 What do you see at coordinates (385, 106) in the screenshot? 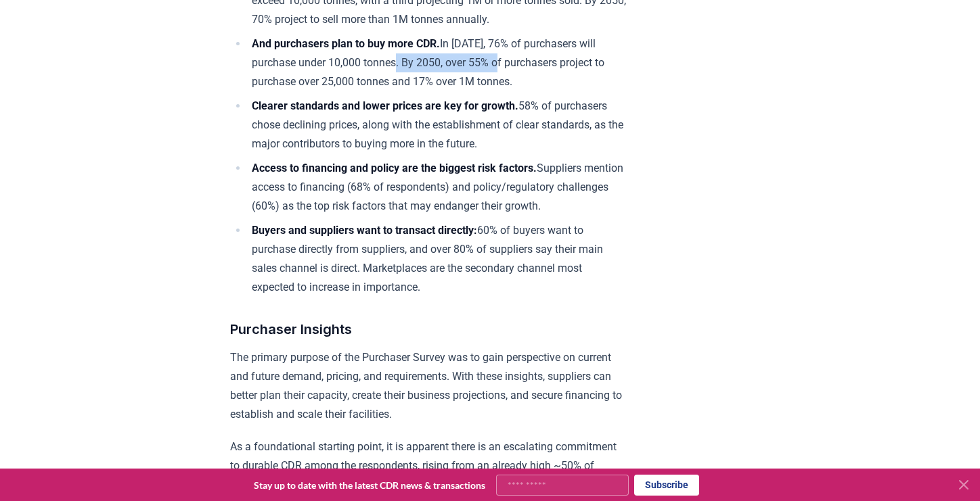
I see `strong: Clearer standards and lower prices are key for growth.` at bounding box center [385, 106].